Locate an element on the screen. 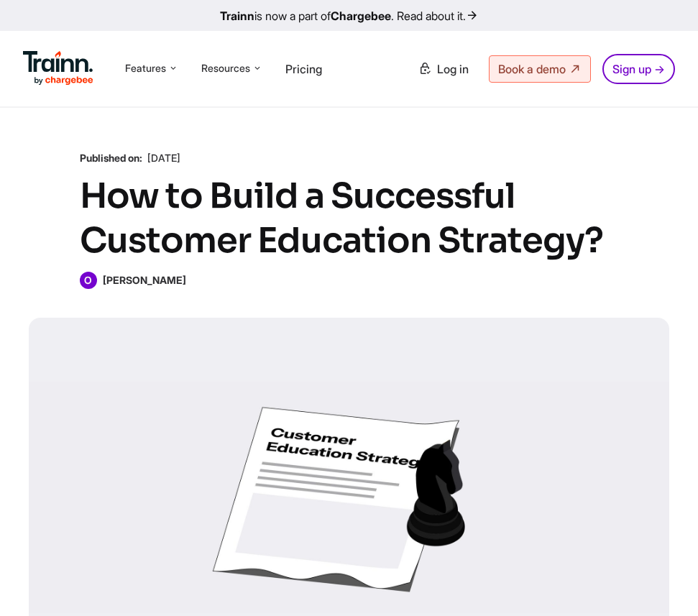 The width and height of the screenshot is (698, 616). span: Book a demo is located at coordinates (532, 69).